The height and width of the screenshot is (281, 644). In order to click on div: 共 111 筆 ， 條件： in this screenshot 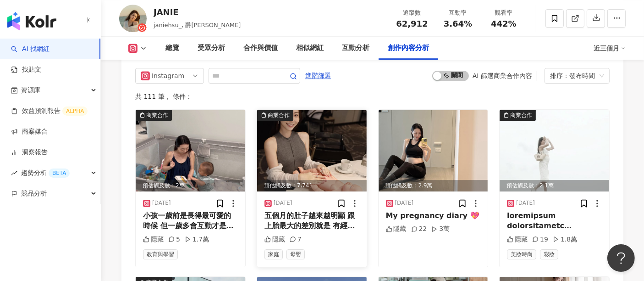, I will do `click(372, 96)`.